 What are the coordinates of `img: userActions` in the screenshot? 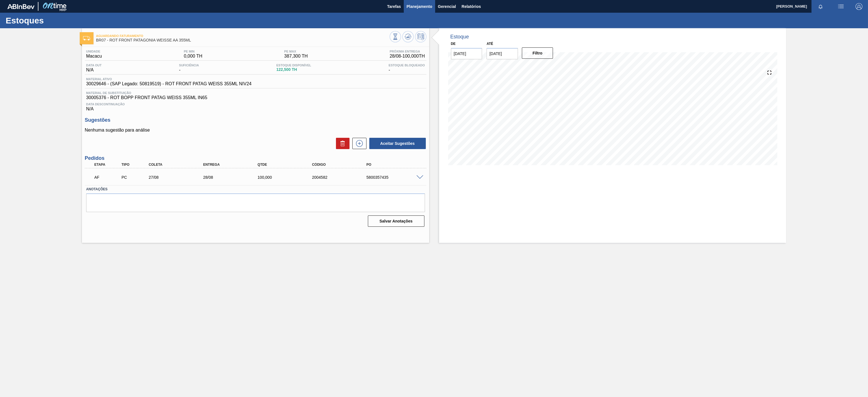 It's located at (841, 7).